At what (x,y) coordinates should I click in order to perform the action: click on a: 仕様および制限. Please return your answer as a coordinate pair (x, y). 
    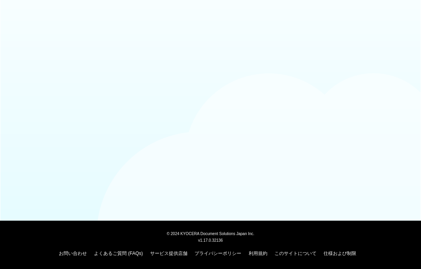
    Looking at the image, I should click on (340, 253).